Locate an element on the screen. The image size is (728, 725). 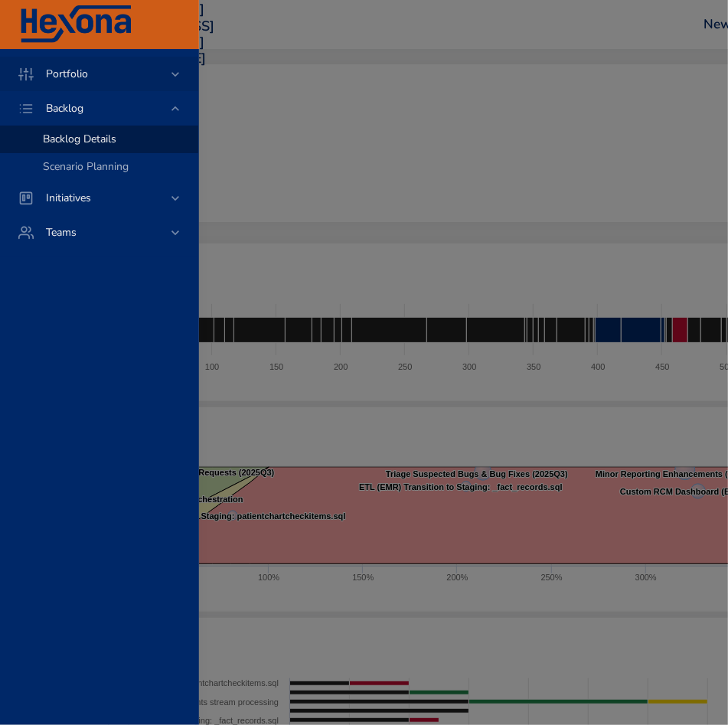
span: Initiatives is located at coordinates (68, 197).